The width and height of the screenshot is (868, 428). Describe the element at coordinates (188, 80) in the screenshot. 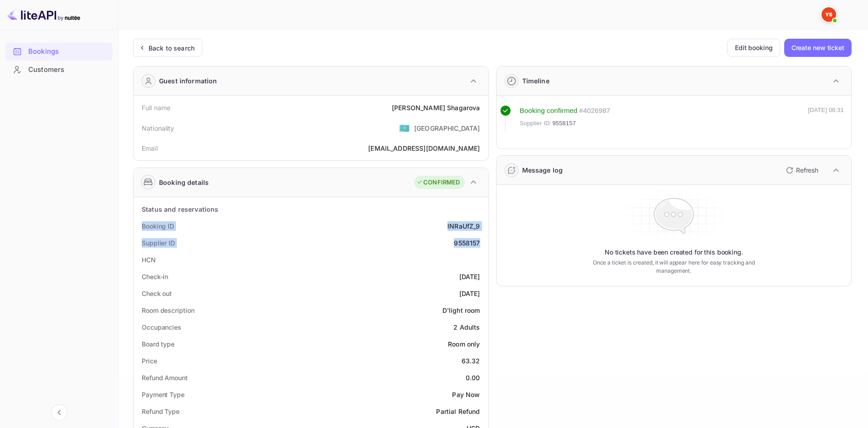

I see `div: Guest information` at that location.